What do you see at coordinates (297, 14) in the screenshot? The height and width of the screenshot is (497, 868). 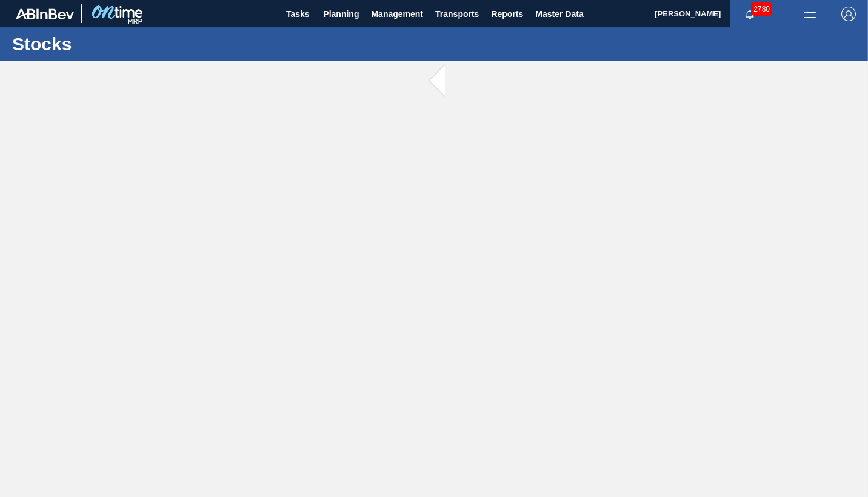 I see `span: Tasks` at bounding box center [297, 14].